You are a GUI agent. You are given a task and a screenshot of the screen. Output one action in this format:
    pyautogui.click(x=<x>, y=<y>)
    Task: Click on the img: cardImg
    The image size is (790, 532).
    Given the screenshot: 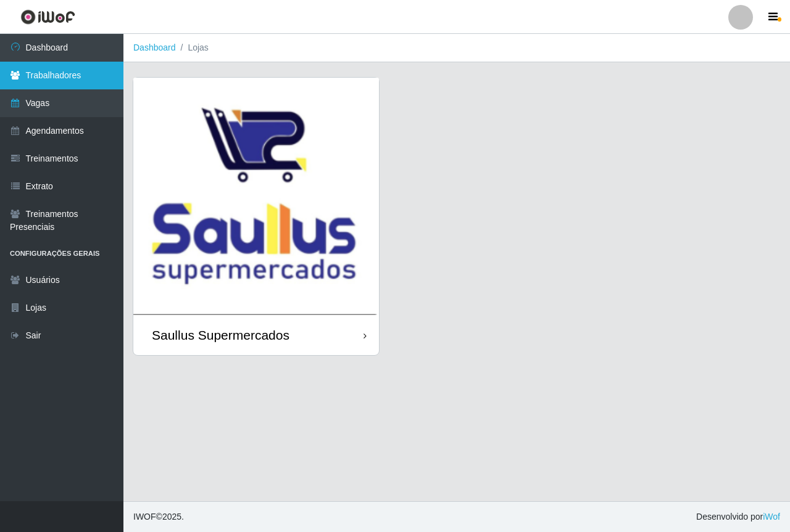 What is the action you would take?
    pyautogui.click(x=256, y=196)
    